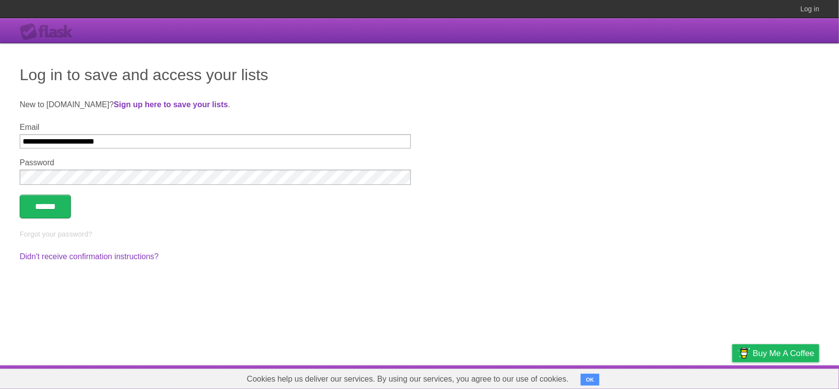 This screenshot has width=839, height=389. What do you see at coordinates (612, 377) in the screenshot?
I see `a: About` at bounding box center [612, 377].